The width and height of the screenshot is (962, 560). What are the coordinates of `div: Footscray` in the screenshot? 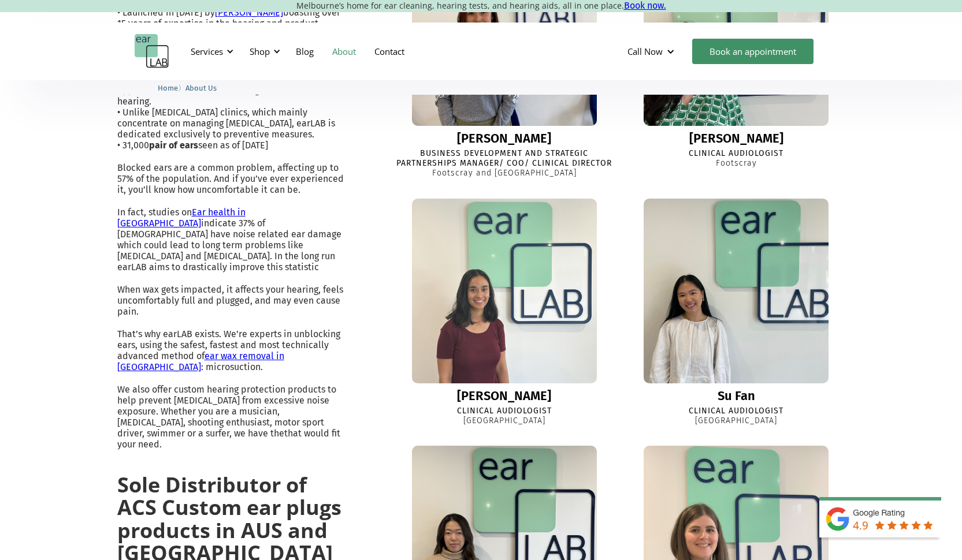 It's located at (736, 163).